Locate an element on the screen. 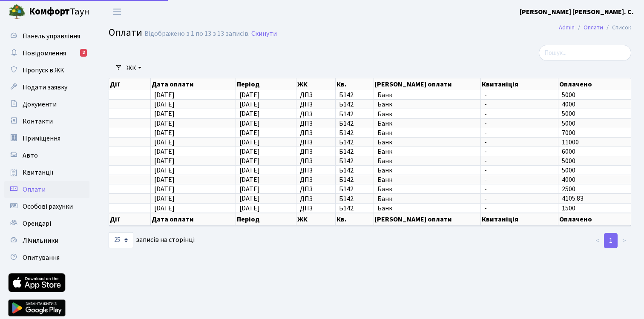 The image size is (644, 319). a: Контакти is located at coordinates (47, 121).